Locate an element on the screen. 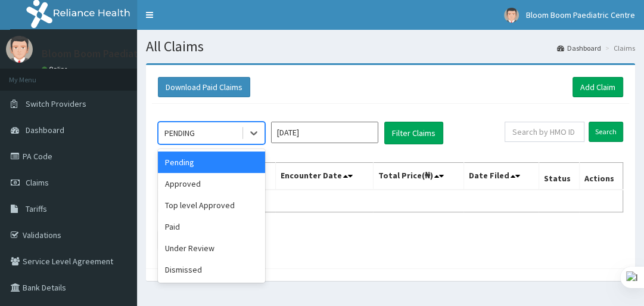 This screenshot has width=644, height=306. li: Claims is located at coordinates (619, 48).